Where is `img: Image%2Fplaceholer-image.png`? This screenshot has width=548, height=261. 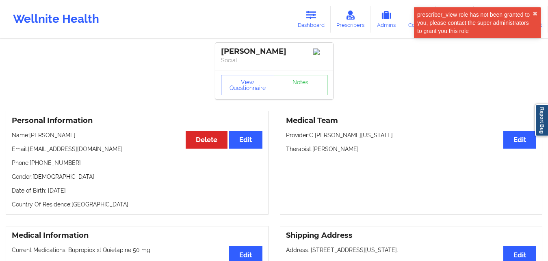 img: Image%2Fplaceholer-image.png is located at coordinates (320, 52).